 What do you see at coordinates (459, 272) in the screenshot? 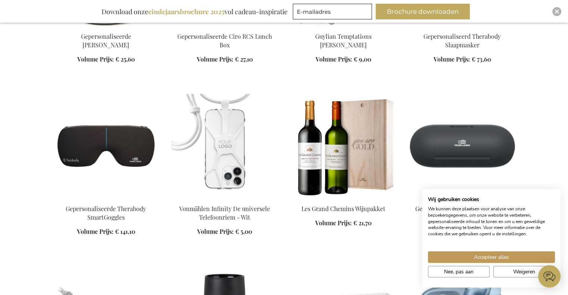
I see `button: Pas cookie voorkeuren aan` at bounding box center [459, 272].